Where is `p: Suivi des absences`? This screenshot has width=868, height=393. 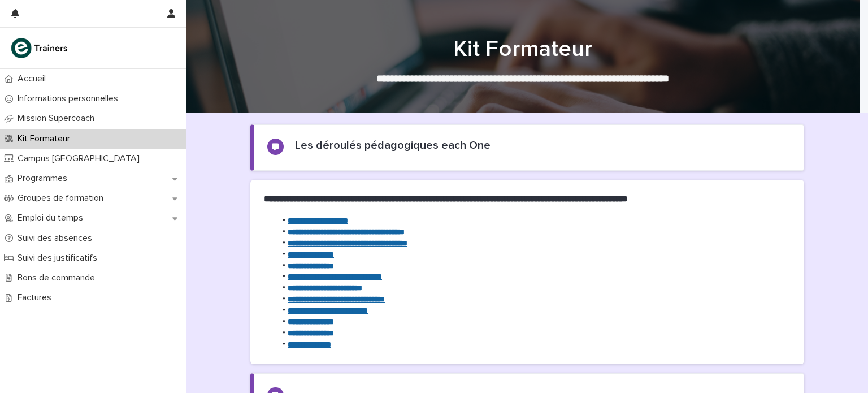 p: Suivi des absences is located at coordinates (57, 238).